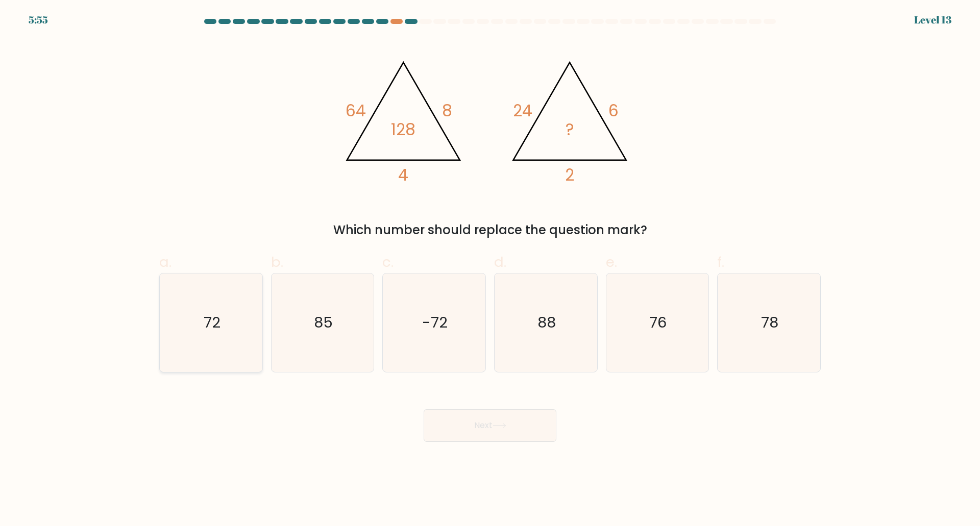 The height and width of the screenshot is (526, 980). Describe the element at coordinates (611, 262) in the screenshot. I see `span: e.` at that location.